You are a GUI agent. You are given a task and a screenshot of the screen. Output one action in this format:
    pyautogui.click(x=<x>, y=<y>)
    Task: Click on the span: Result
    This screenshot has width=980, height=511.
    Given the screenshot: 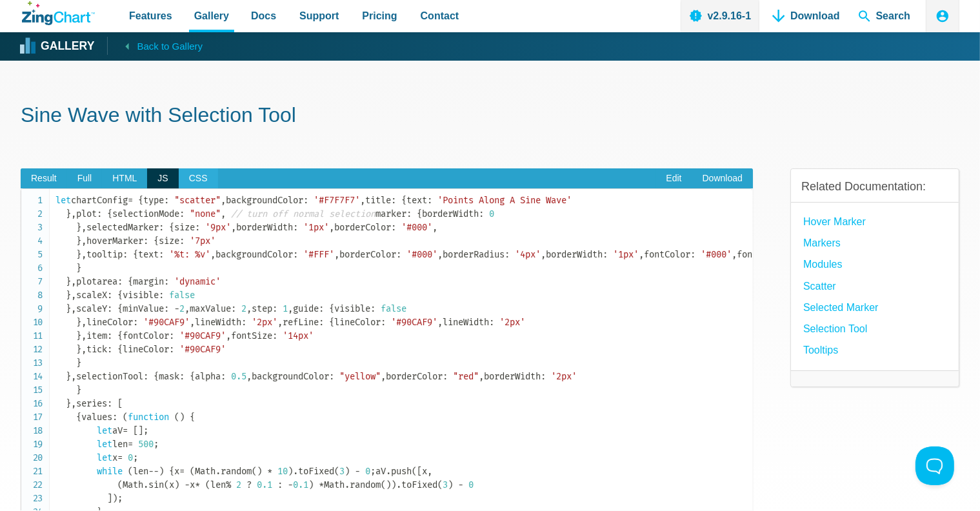 What is the action you would take?
    pyautogui.click(x=44, y=178)
    